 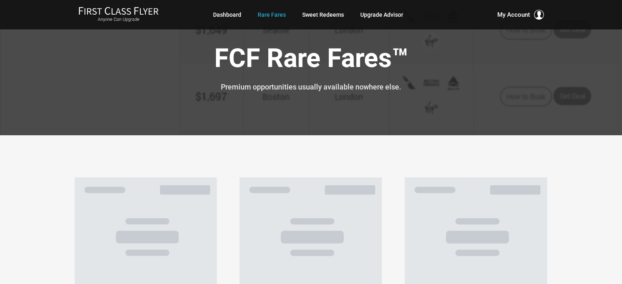 I want to click on a: Sweet Redeems, so click(x=323, y=15).